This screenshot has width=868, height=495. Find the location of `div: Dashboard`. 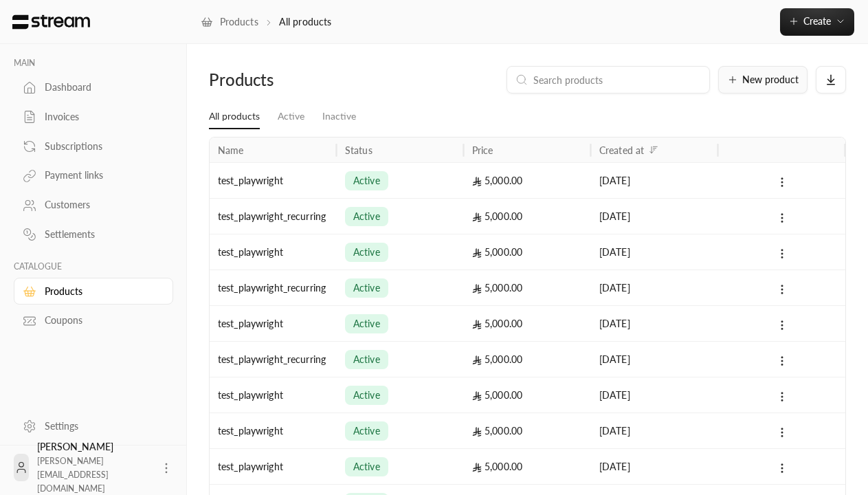

div: Dashboard is located at coordinates (101, 88).